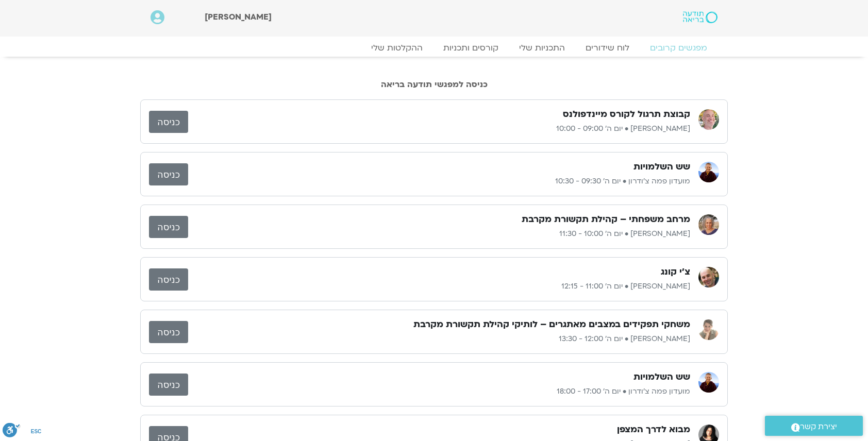  What do you see at coordinates (397, 48) in the screenshot?
I see `a: ההקלטות שלי` at bounding box center [397, 48].